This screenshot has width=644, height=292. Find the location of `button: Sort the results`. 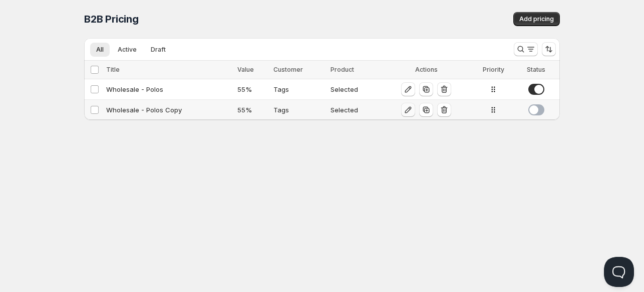

button: Sort the results is located at coordinates (549, 49).